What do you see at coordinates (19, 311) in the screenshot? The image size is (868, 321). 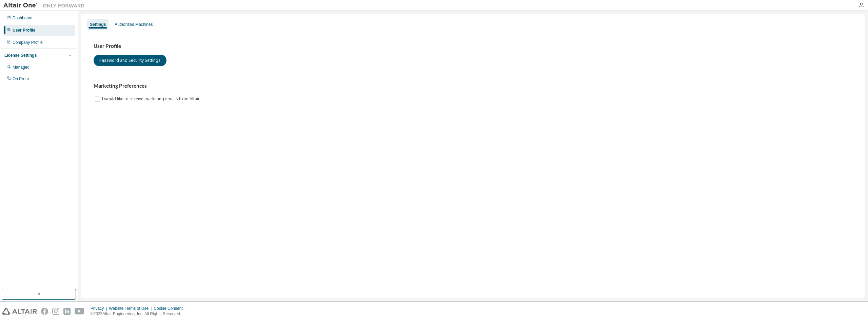 I see `img: altair_logo.svg` at bounding box center [19, 311].